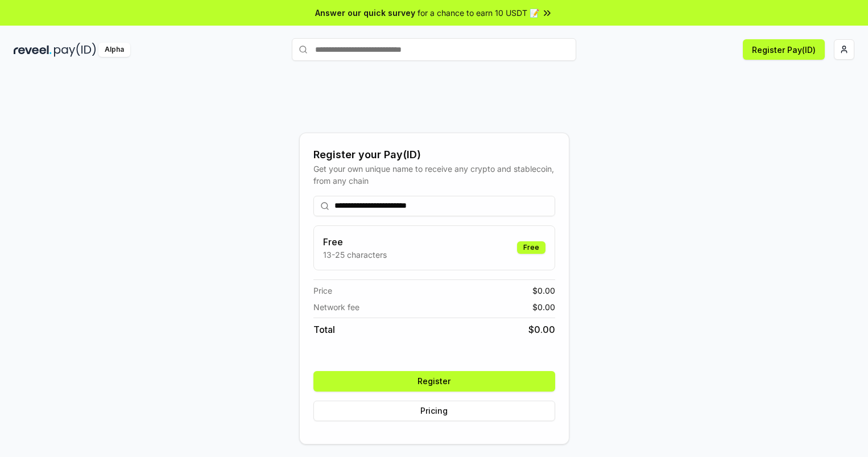 The height and width of the screenshot is (457, 868). What do you see at coordinates (336, 307) in the screenshot?
I see `span: Network fee` at bounding box center [336, 307].